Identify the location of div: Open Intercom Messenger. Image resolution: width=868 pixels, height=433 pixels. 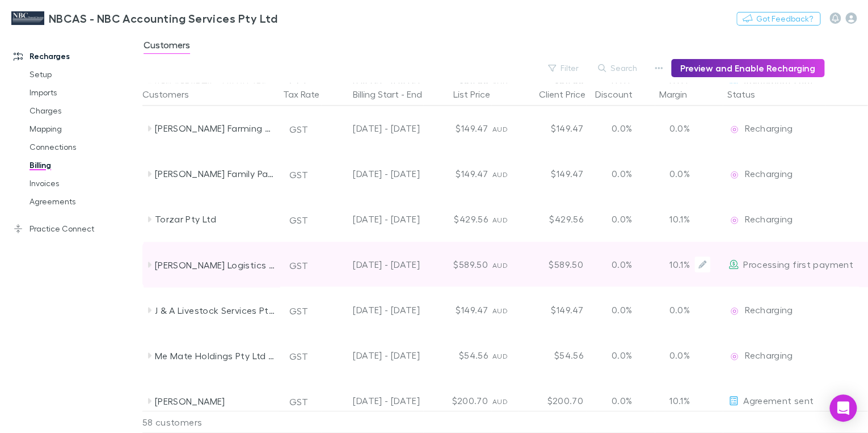
(843, 408).